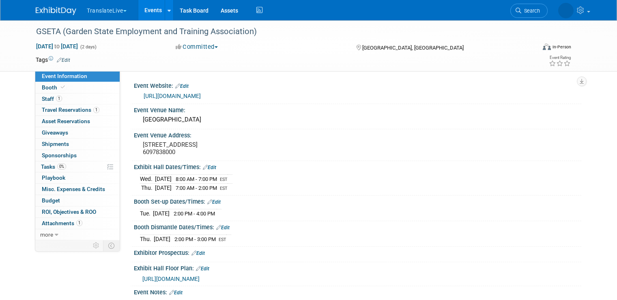 This screenshot has height=300, width=617. Describe the element at coordinates (59, 155) in the screenshot. I see `span: Sponsorships` at that location.